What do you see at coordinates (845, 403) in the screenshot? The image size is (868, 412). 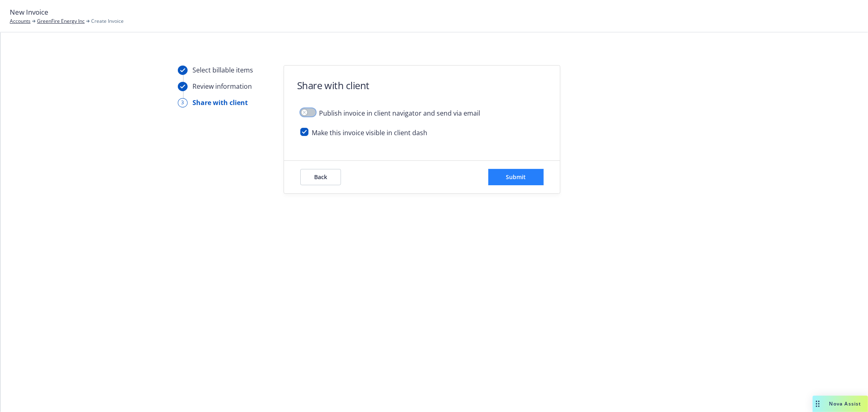 I see `span: Nova Assist` at bounding box center [845, 403].